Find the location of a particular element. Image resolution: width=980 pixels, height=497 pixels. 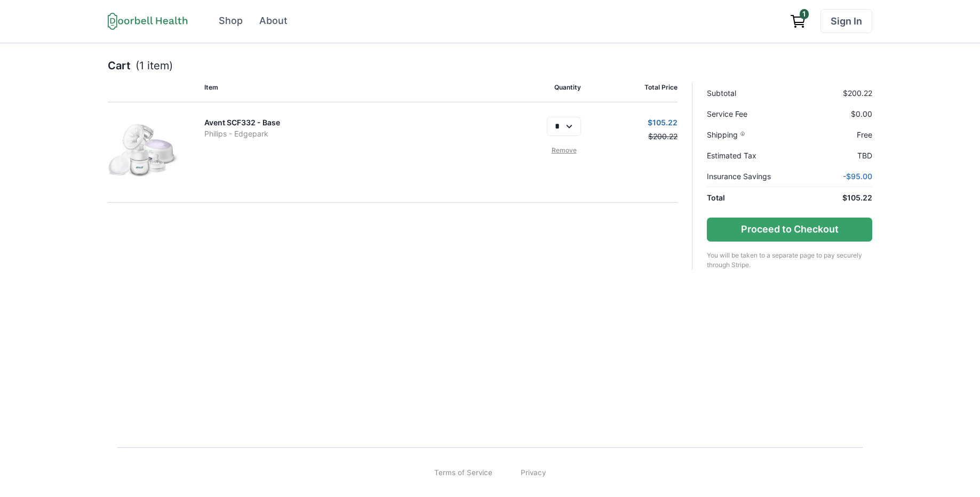

div: About is located at coordinates (273, 21).